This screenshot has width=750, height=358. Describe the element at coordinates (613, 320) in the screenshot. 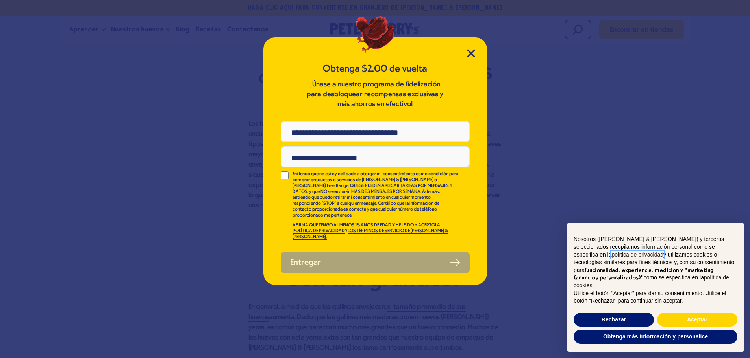

I see `button: Rechazar` at that location.